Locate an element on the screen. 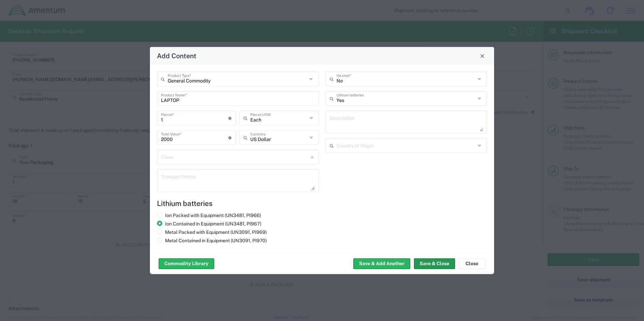  button: Save & Close is located at coordinates (435, 264).